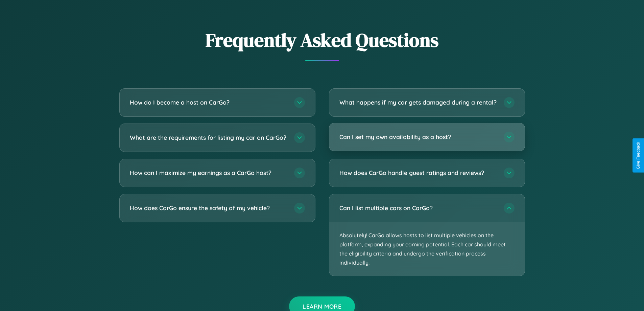 The image size is (644, 311). Describe the element at coordinates (638, 156) in the screenshot. I see `div: Give Feedback` at that location.